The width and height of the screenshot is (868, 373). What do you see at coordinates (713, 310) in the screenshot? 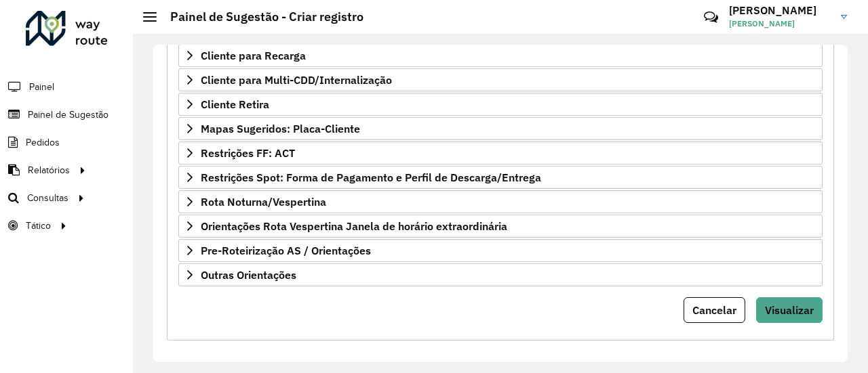
I see `button: Cancelar` at bounding box center [713, 310].